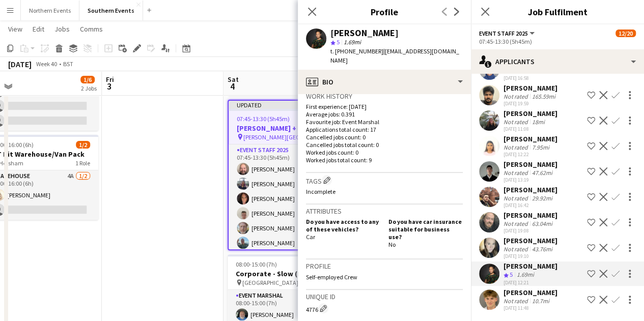  I want to click on div: BST, so click(68, 63).